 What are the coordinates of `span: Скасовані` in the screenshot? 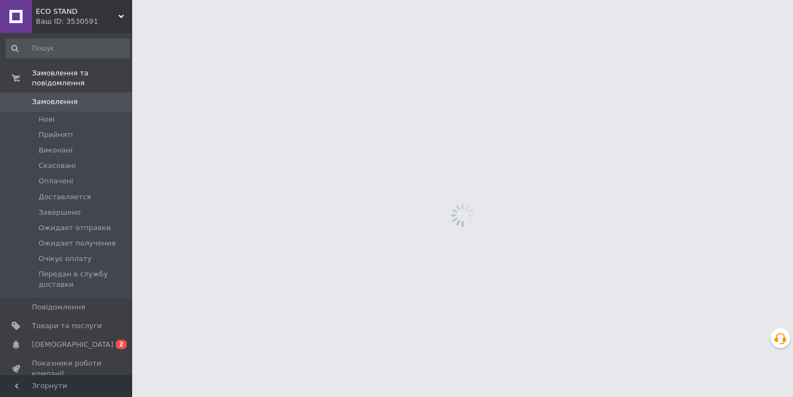 It's located at (57, 166).